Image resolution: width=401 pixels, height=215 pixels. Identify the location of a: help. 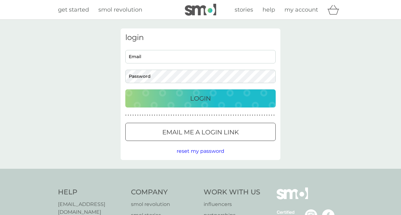
(269, 10).